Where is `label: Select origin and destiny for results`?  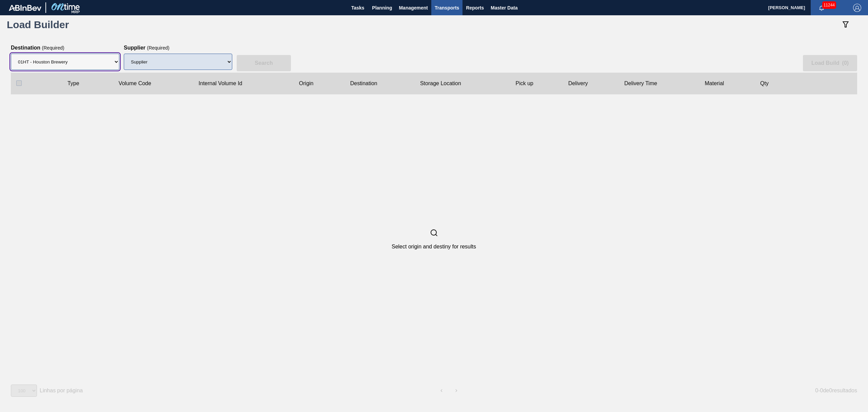 label: Select origin and destiny for results is located at coordinates (434, 246).